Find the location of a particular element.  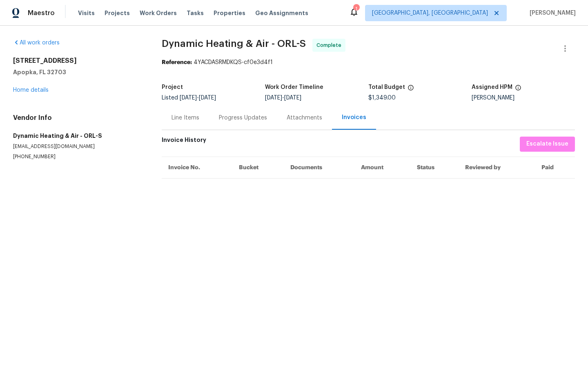

div: Attachments is located at coordinates (304, 118).